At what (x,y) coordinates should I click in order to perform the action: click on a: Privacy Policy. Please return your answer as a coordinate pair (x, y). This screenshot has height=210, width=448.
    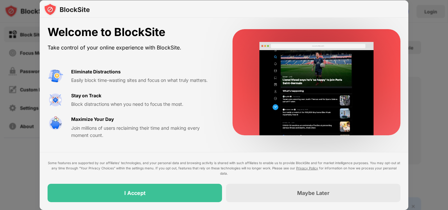
    Looking at the image, I should click on (307, 168).